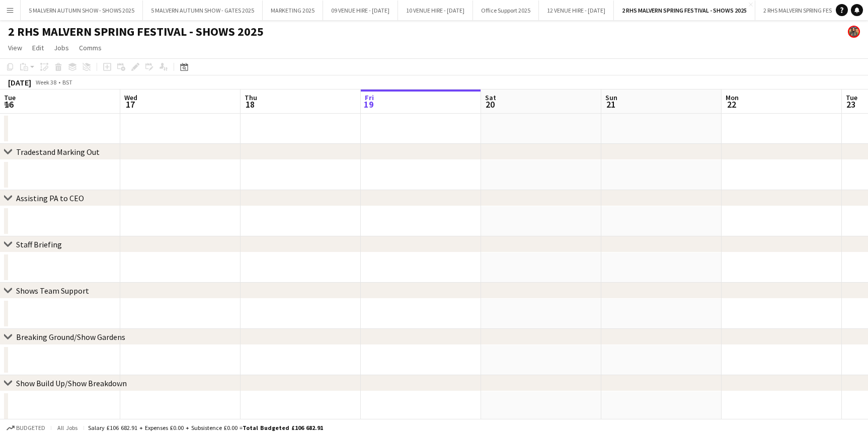 Image resolution: width=868 pixels, height=436 pixels. What do you see at coordinates (851, 104) in the screenshot?
I see `span: 23` at bounding box center [851, 104].